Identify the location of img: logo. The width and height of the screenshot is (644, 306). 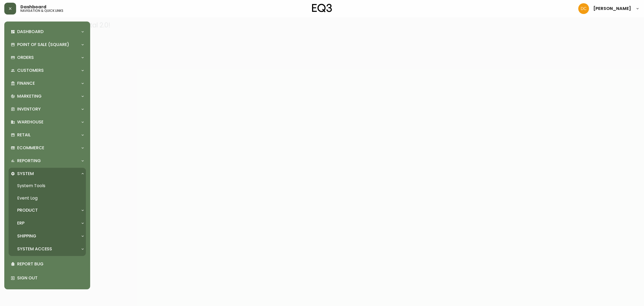
(322, 8).